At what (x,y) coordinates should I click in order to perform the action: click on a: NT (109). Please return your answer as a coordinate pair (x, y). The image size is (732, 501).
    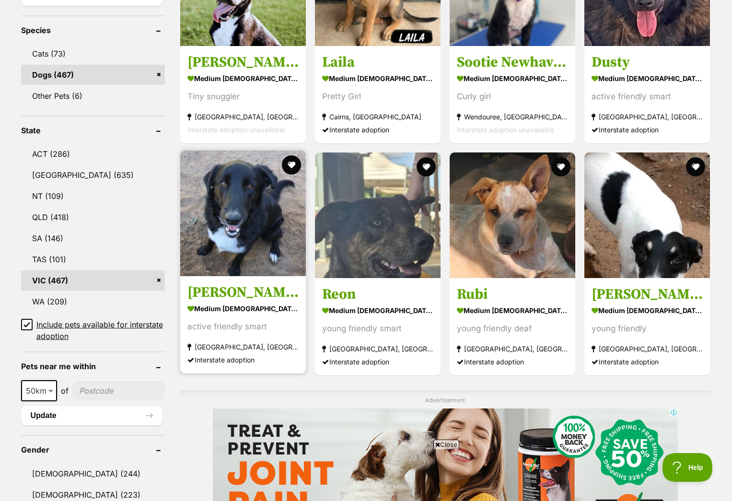
    Looking at the image, I should click on (93, 196).